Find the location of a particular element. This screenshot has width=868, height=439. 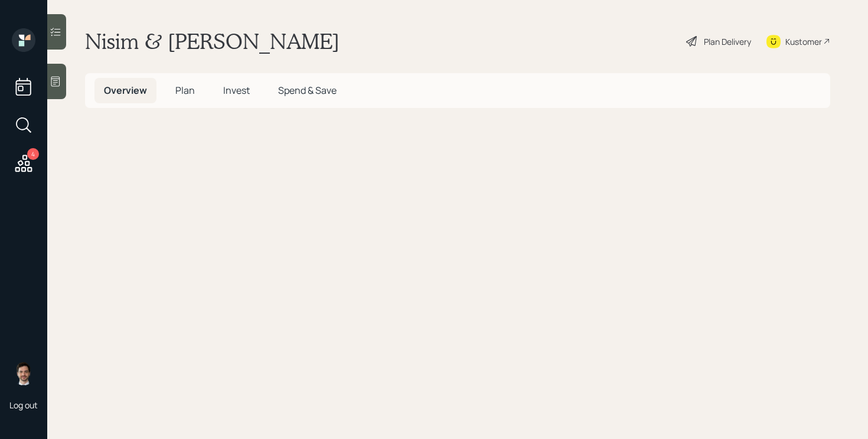

span: Invest is located at coordinates (236, 91).